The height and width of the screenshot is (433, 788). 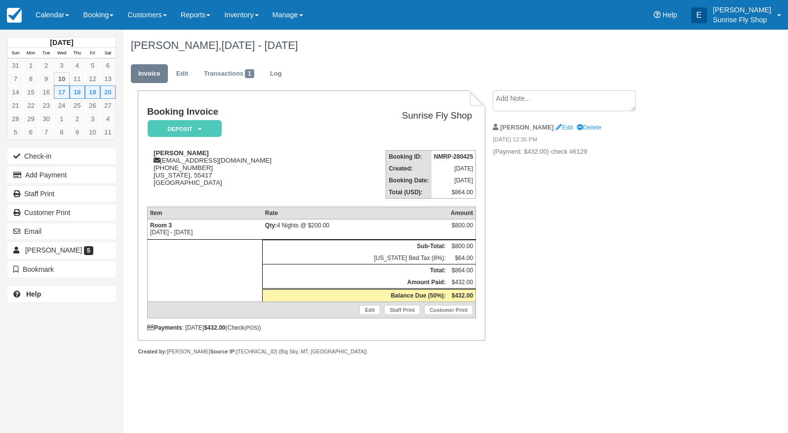 What do you see at coordinates (61, 92) in the screenshot?
I see `a: 17` at bounding box center [61, 92].